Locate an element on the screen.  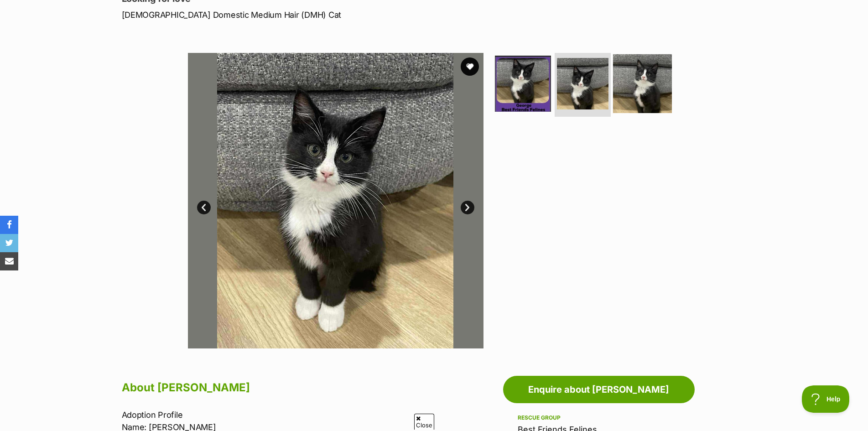
button: favourite is located at coordinates (470, 67).